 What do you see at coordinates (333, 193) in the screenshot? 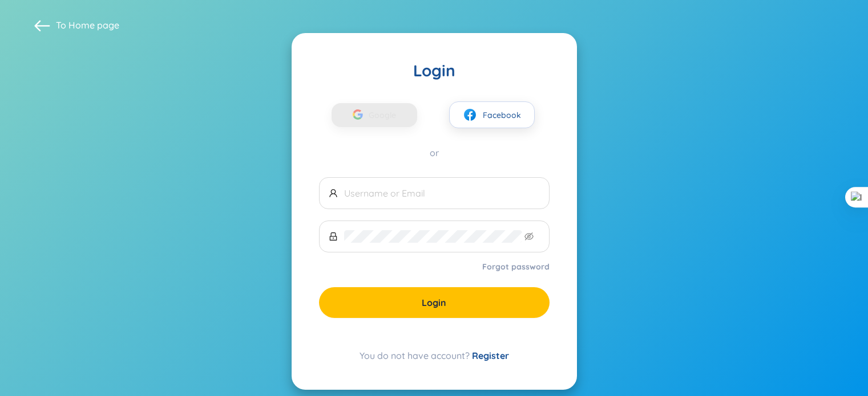
I see `span: user` at bounding box center [333, 193].